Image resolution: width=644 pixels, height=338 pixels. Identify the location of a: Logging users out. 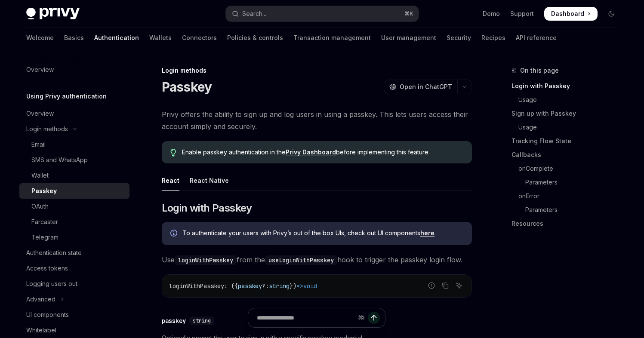
(74, 284).